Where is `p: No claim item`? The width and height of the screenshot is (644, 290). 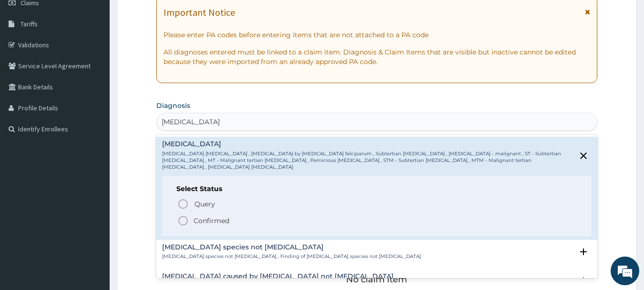
p: No claim item is located at coordinates (377, 279).